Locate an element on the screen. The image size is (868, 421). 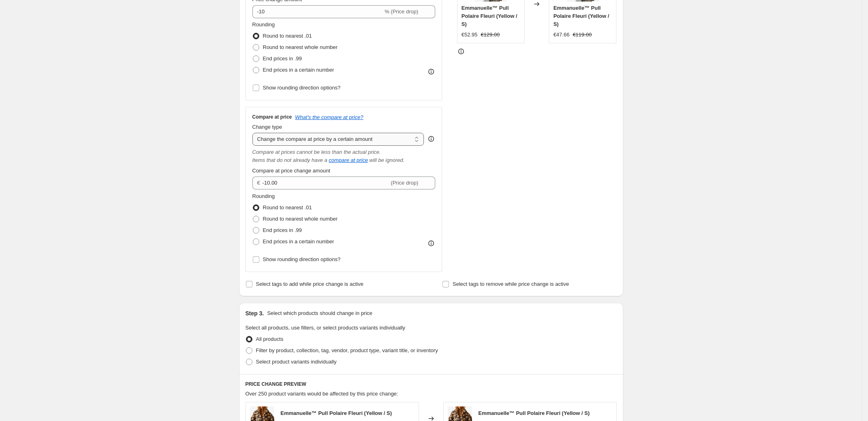
p: Select which products should change in price is located at coordinates (320, 313).